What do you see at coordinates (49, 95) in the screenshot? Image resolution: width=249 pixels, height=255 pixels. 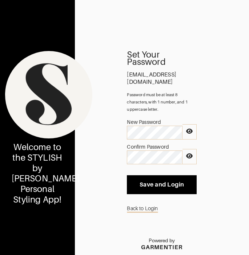 I see `img: SAMNiUodTggR1jDbkkRzVJy6.png` at bounding box center [49, 95].